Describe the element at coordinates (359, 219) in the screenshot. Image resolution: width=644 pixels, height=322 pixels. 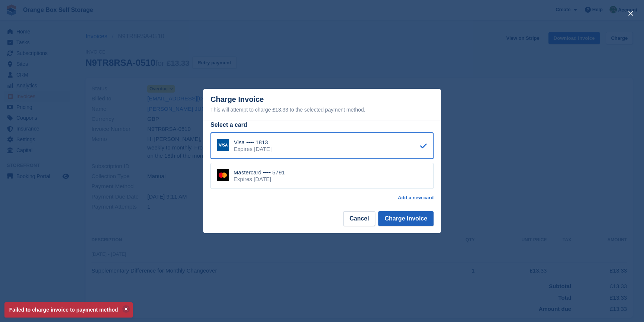
I see `button: Cancel` at that location.